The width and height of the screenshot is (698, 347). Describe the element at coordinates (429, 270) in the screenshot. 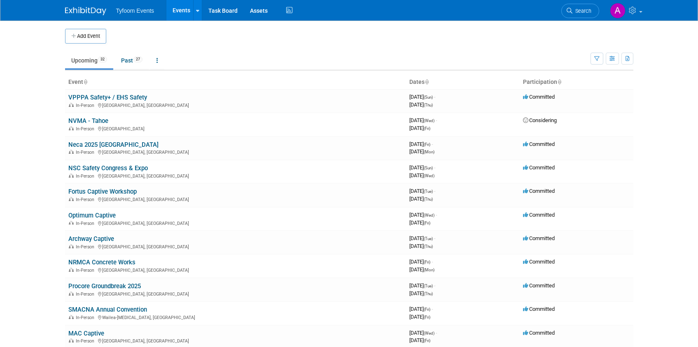

I see `span: (Mon)` at that location.